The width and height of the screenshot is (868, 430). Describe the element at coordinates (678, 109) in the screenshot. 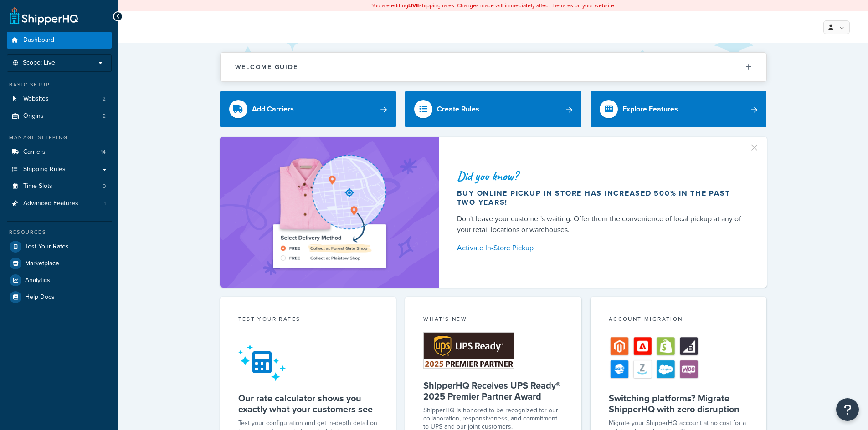

I see `a: Explore Features` at that location.